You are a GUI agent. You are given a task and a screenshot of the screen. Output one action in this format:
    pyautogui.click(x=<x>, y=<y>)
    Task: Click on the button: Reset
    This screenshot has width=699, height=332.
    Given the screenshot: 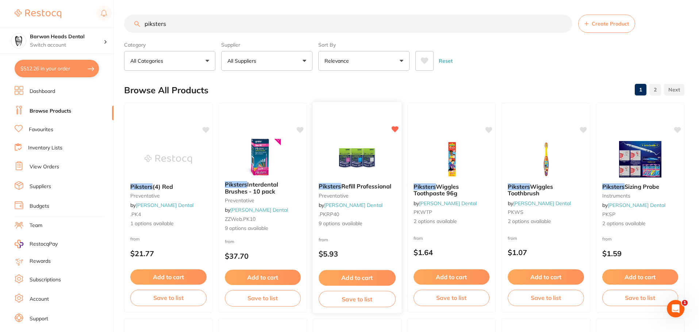 What is the action you would take?
    pyautogui.click(x=445, y=61)
    